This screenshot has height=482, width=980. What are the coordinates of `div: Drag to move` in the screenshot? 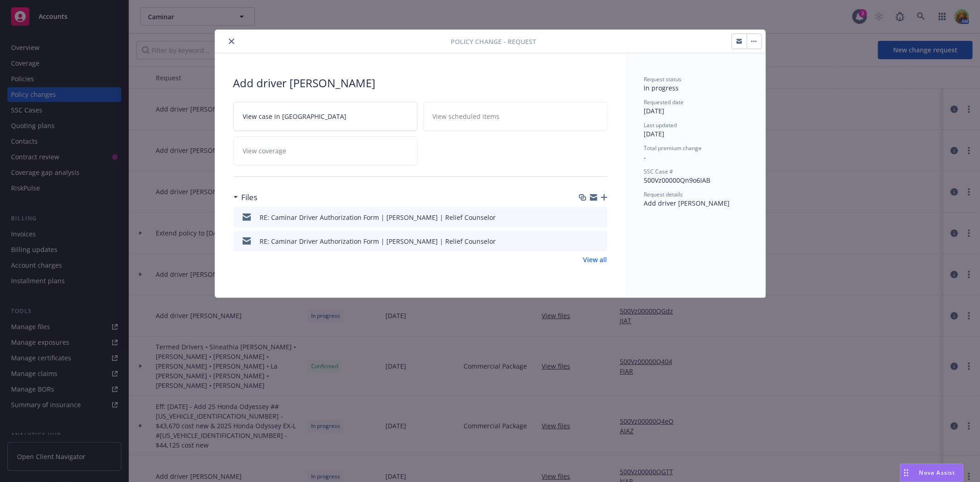 It's located at (906, 473).